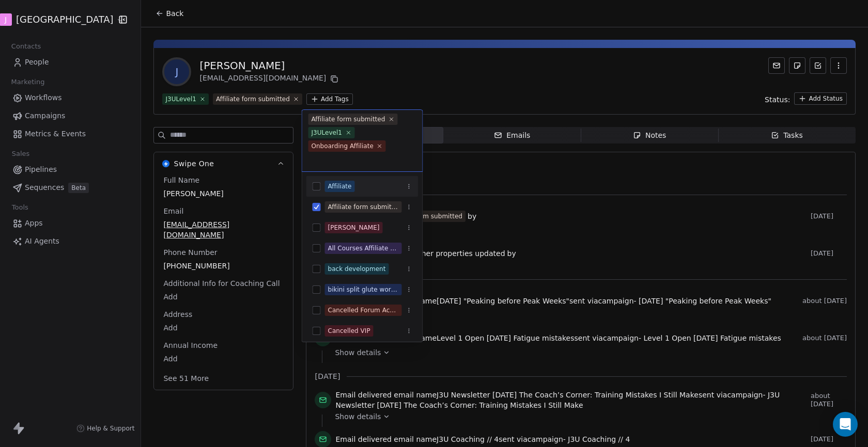 The width and height of the screenshot is (868, 447). What do you see at coordinates (340, 186) in the screenshot?
I see `div: Affiliate` at bounding box center [340, 186].